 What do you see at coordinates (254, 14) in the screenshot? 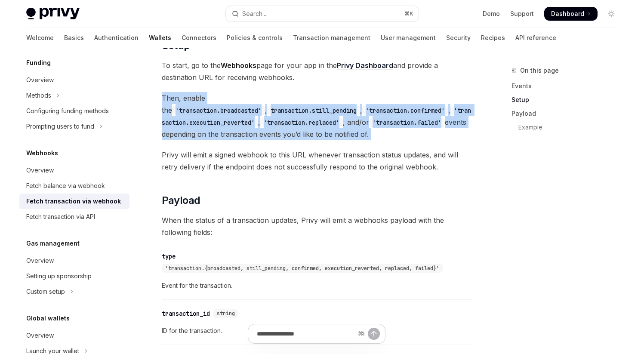
I see `div: Search...` at bounding box center [254, 14].